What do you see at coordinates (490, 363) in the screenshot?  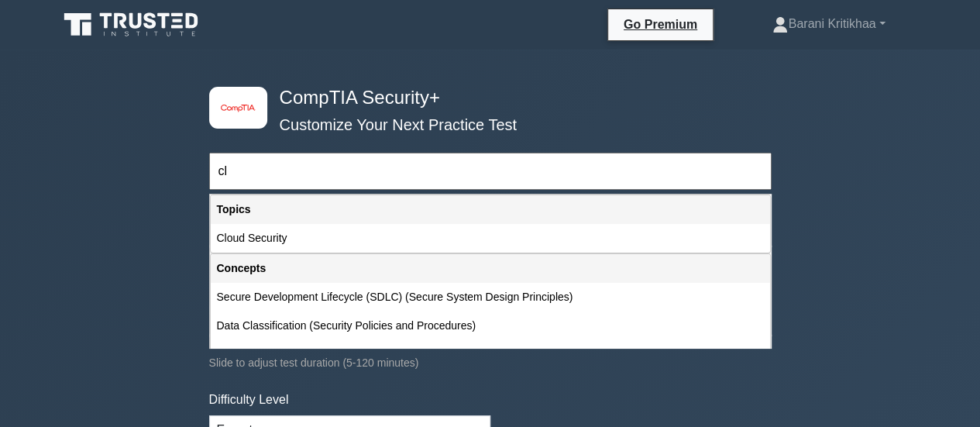 I see `div: Slide to adjust test duration (5-120 minutes)` at bounding box center [490, 363].